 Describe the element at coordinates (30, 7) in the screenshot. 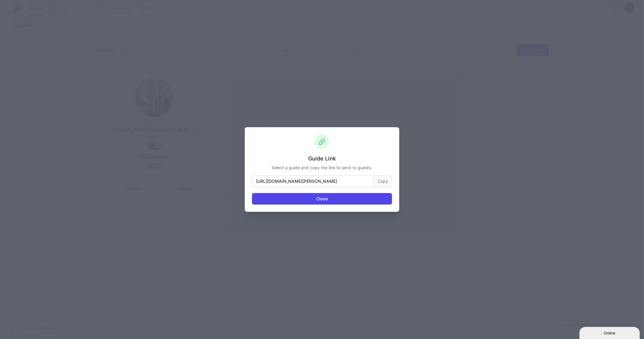

I see `div: Online` at that location.